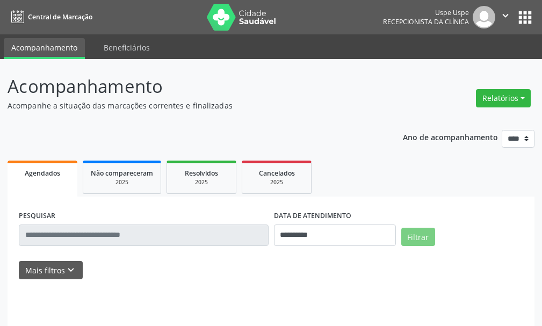 The width and height of the screenshot is (542, 326). What do you see at coordinates (71, 270) in the screenshot?
I see `i: keyboard_arrow_down` at bounding box center [71, 270].